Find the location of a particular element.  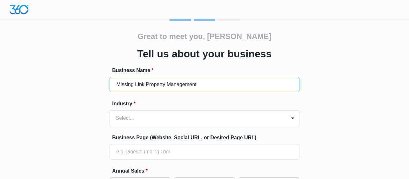

label: Annual Sales is located at coordinates (207, 171).